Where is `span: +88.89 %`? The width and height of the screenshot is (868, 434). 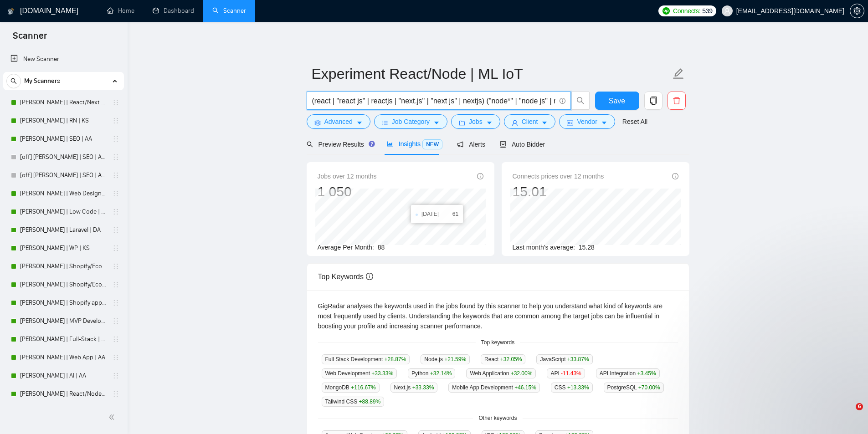 span: +88.89 % is located at coordinates (370, 401).